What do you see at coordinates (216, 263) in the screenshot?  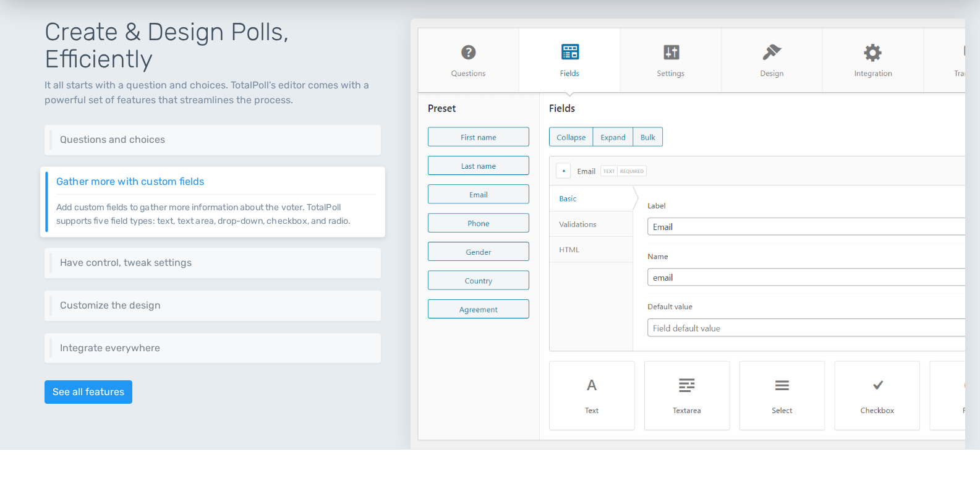 I see `h6: Have control, tweak settings` at bounding box center [216, 263].